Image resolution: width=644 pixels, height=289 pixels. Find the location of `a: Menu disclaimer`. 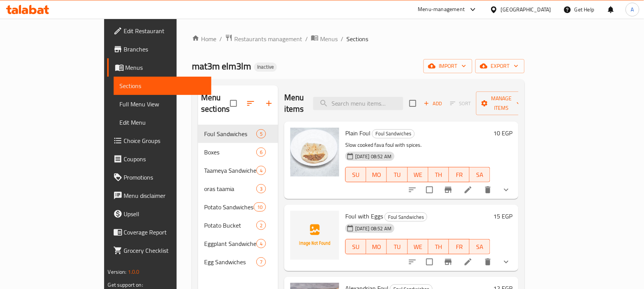

a: Menu disclaimer is located at coordinates (160, 196).